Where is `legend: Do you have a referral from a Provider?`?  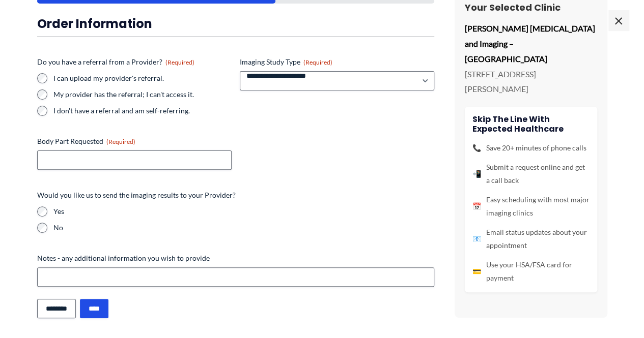
legend: Do you have a referral from a Provider? is located at coordinates (115, 62).